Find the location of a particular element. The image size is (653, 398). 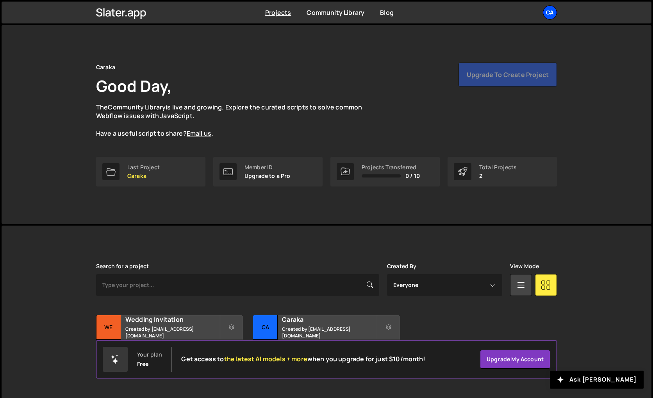

div: Member ID is located at coordinates (268, 167).